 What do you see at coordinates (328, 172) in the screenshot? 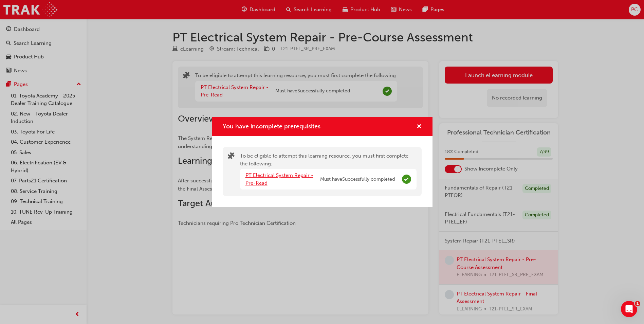
I see `div: To be eligible to attempt this learning resource, you must first complete the following:` at bounding box center [328, 172].